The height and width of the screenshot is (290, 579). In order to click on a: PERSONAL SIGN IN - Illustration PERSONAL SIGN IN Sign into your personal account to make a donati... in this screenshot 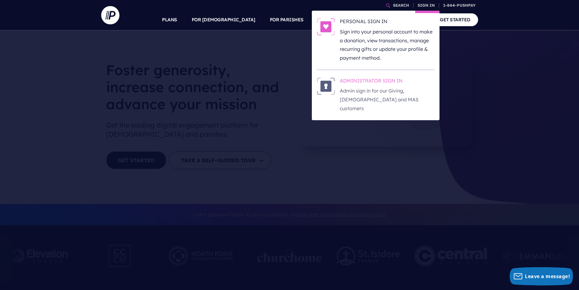, I will do `click(376, 40)`.